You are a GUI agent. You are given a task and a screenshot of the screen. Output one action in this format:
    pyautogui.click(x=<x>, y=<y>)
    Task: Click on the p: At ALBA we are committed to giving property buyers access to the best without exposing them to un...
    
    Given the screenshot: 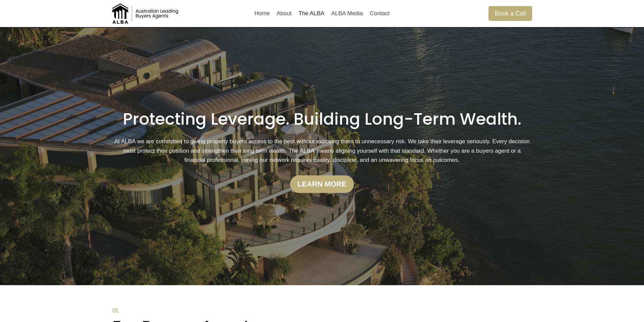 What is the action you would take?
    pyautogui.click(x=322, y=151)
    